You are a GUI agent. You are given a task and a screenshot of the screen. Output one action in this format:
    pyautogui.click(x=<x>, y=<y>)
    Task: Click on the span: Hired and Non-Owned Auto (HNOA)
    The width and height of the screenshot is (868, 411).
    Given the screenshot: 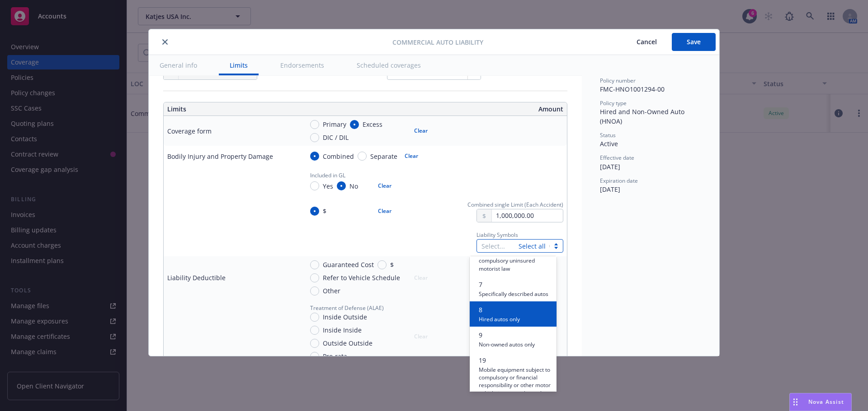 What is the action you would take?
    pyautogui.click(x=643, y=117)
    